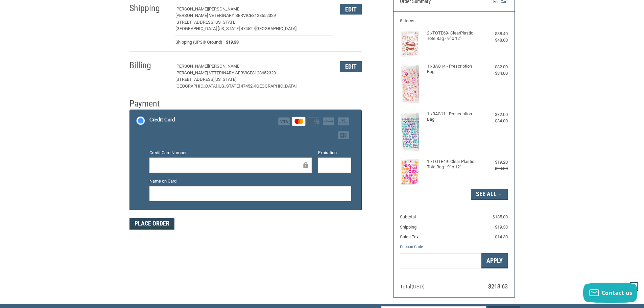 The width and height of the screenshot is (644, 308). Describe the element at coordinates (494, 162) in the screenshot. I see `div: $19.20` at that location.